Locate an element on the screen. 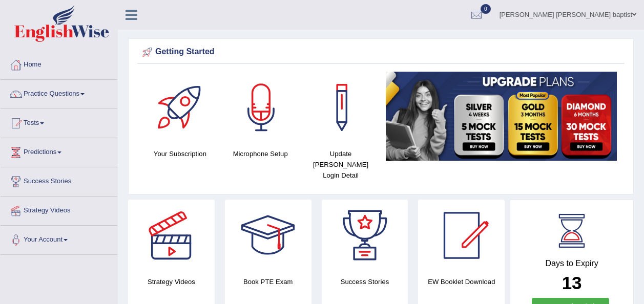 Image resolution: width=644 pixels, height=304 pixels. a: Predictions is located at coordinates (59, 151).